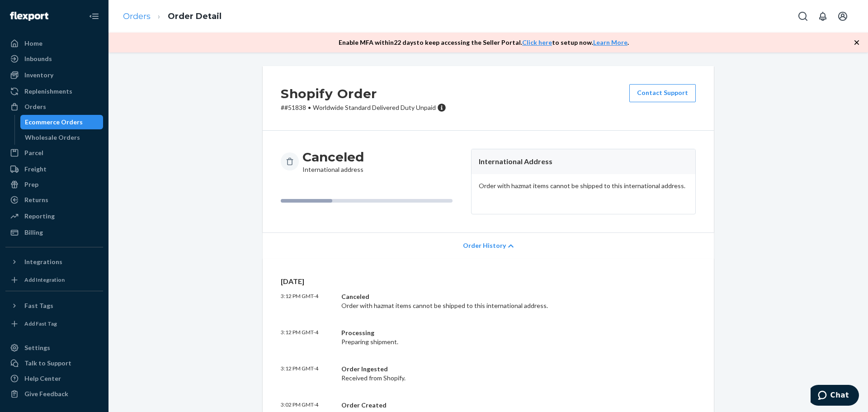 Image resolution: width=868 pixels, height=412 pixels. What do you see at coordinates (483, 42) in the screenshot?
I see `p: Enable MFA within 22 days to keep accessing the Seller Portal. to setup now. .` at bounding box center [483, 42].